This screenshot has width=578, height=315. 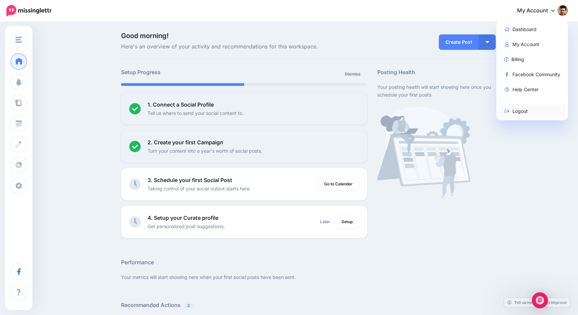 I want to click on a: Billing, so click(x=532, y=59).